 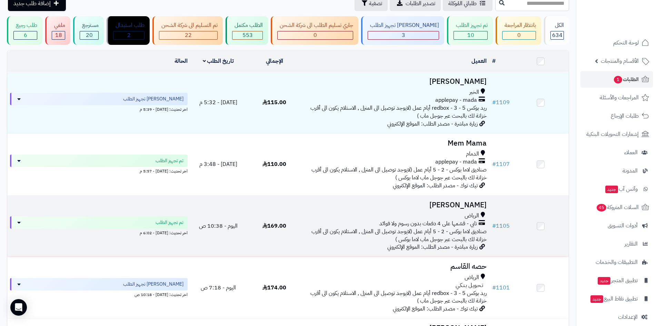 What do you see at coordinates (472, 216) in the screenshot?
I see `span: الرياض` at bounding box center [472, 216].